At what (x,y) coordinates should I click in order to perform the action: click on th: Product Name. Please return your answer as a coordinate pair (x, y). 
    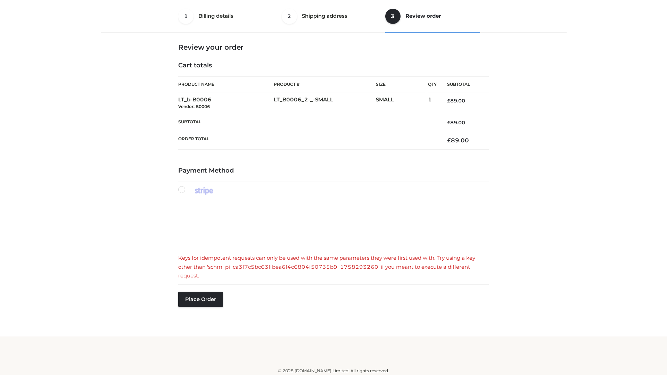
    Looking at the image, I should click on (226, 84).